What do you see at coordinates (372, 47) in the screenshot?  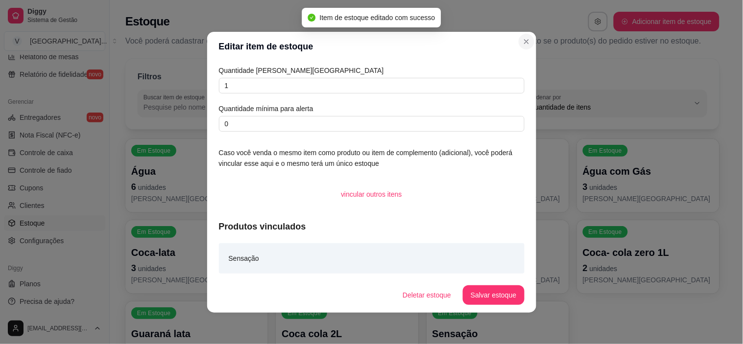 I see `header: Editar item de estoque` at bounding box center [372, 47].